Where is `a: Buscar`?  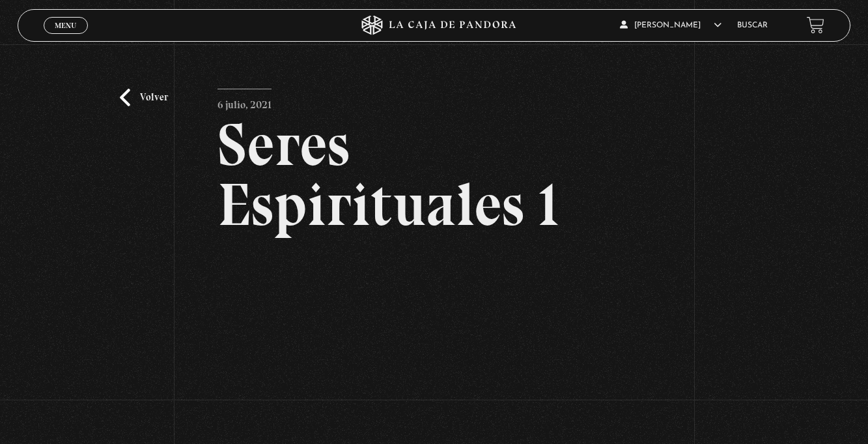
a: Buscar is located at coordinates (752, 26).